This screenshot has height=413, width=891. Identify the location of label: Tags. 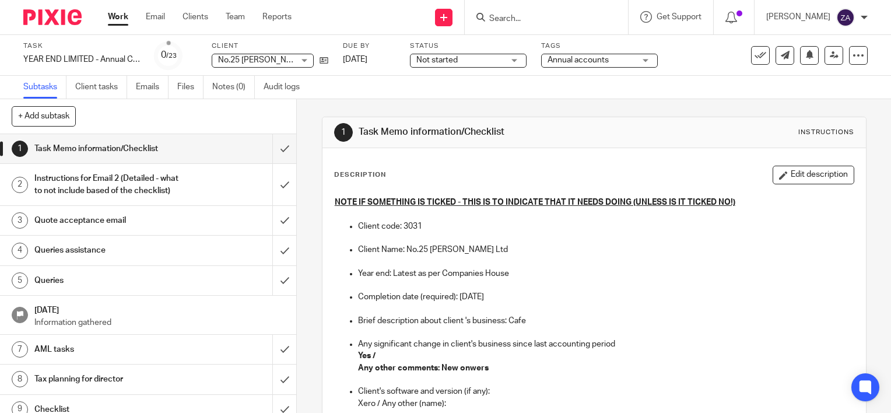
(599, 46).